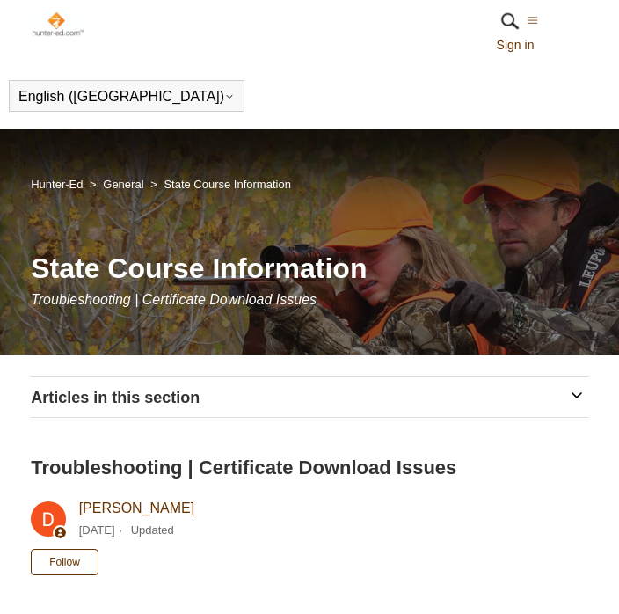 This screenshot has height=614, width=619. What do you see at coordinates (64, 562) in the screenshot?
I see `button: Follow Article` at bounding box center [64, 562].